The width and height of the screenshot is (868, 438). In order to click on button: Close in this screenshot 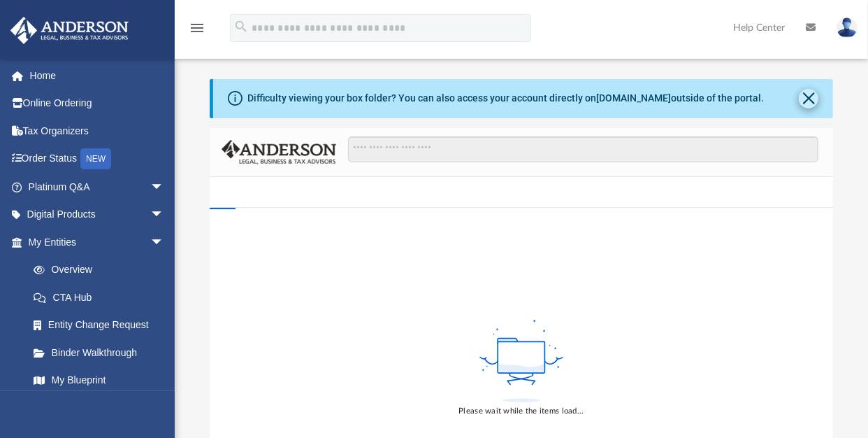, I will do `click(809, 99)`.